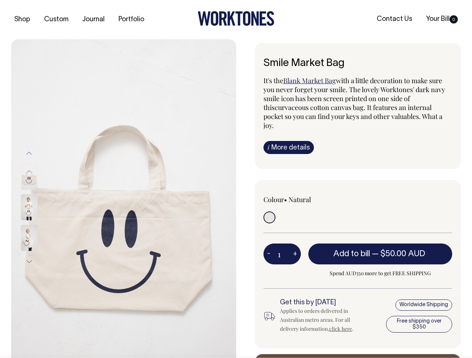 This screenshot has width=472, height=358. What do you see at coordinates (93, 19) in the screenshot?
I see `a: Journal` at bounding box center [93, 19].